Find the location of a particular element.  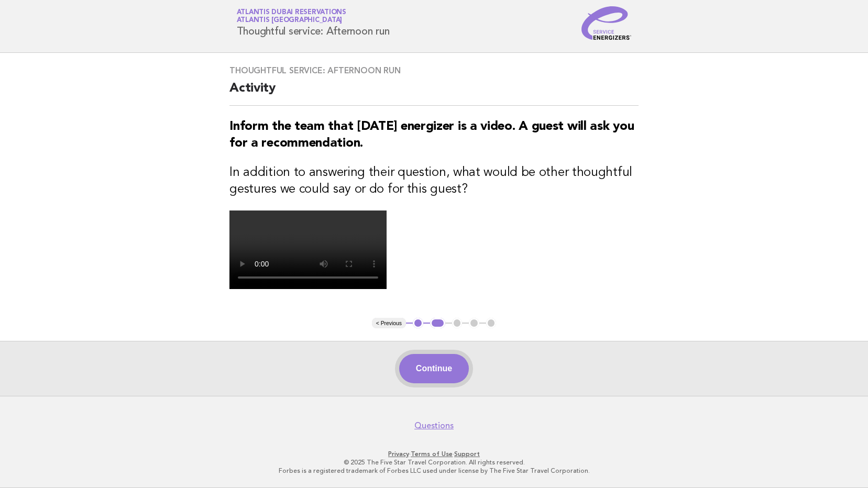

a: Support is located at coordinates (467, 454).